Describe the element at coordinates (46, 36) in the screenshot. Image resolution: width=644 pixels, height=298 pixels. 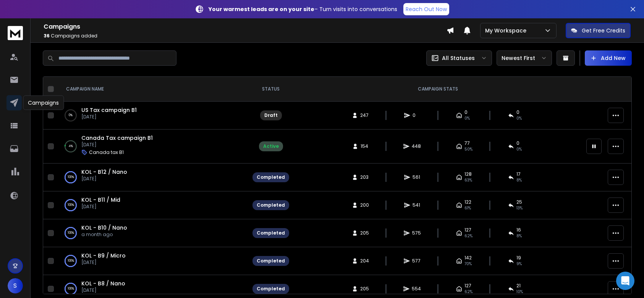
I see `span: 36` at that location.